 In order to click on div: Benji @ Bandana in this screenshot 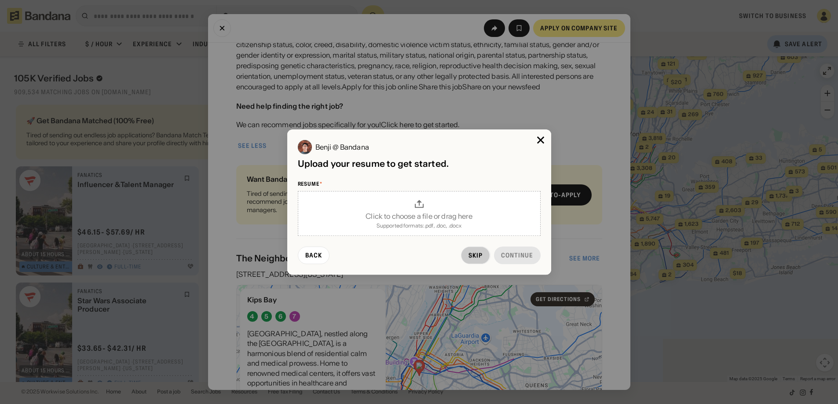, I will do `click(342, 147)`.